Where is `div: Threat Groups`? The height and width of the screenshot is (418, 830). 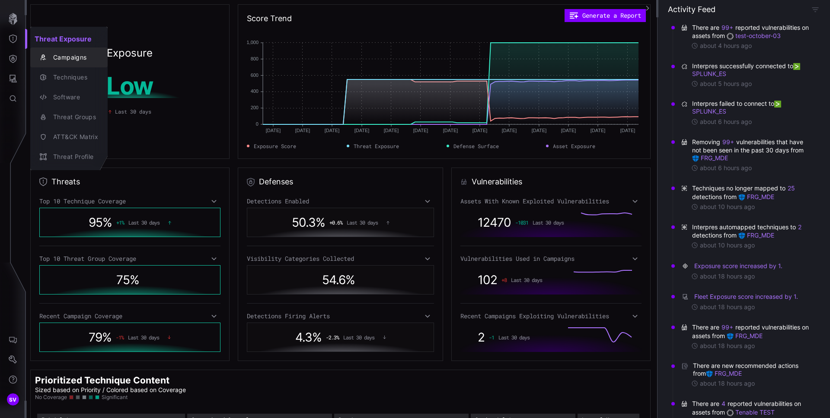
div: Threat Groups is located at coordinates (73, 117).